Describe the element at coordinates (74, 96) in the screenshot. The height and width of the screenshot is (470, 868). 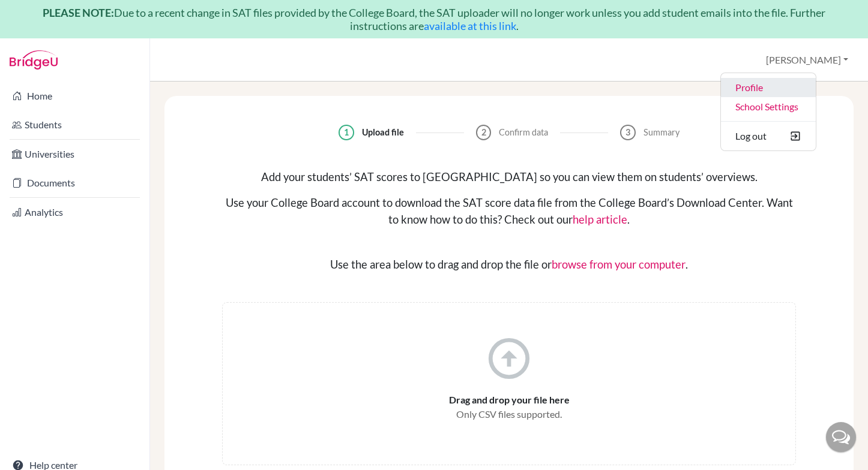
I see `a: Home` at that location.